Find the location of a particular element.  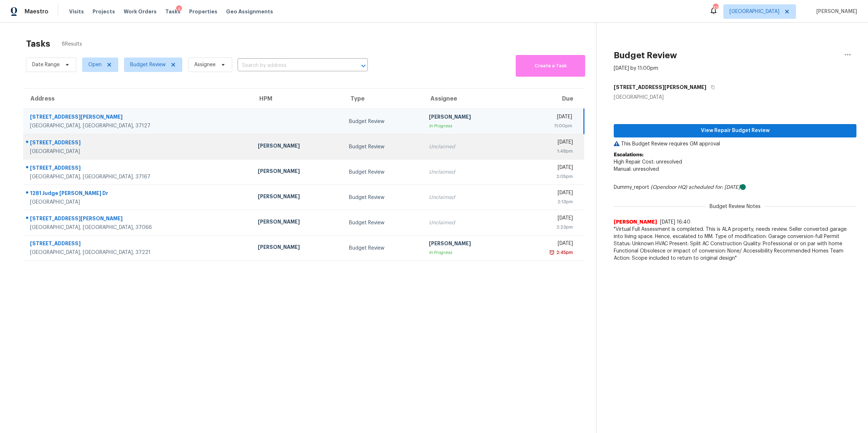

th: Type is located at coordinates (383, 99).